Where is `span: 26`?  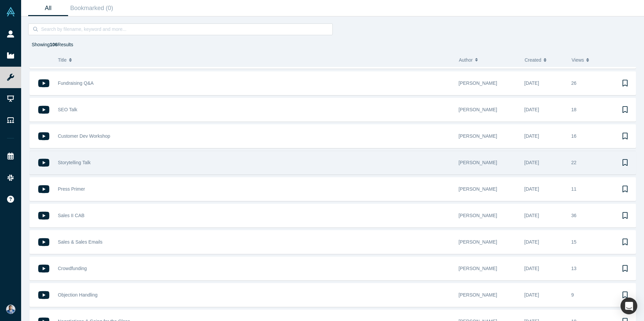
span: 26 is located at coordinates (574, 83).